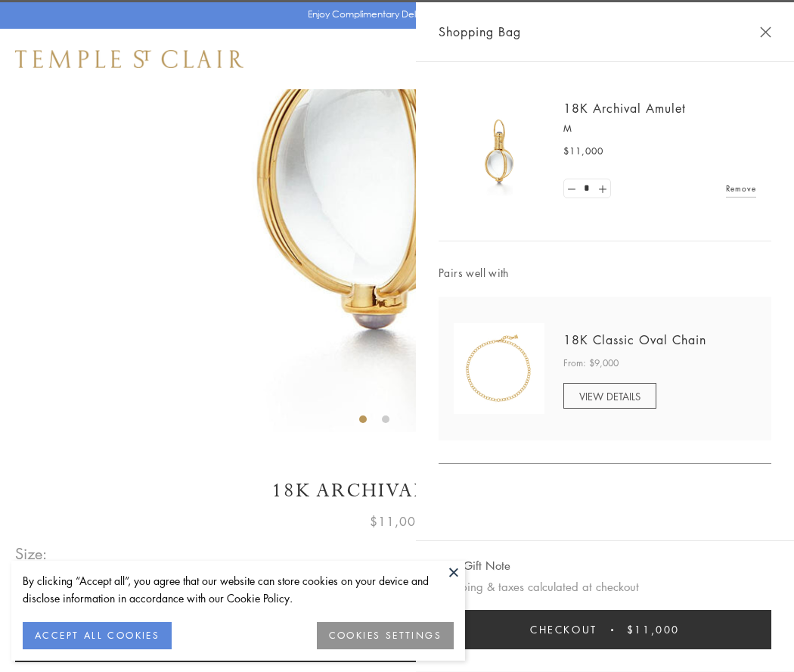  I want to click on a: 18K Classic Oval Chain, so click(634, 340).